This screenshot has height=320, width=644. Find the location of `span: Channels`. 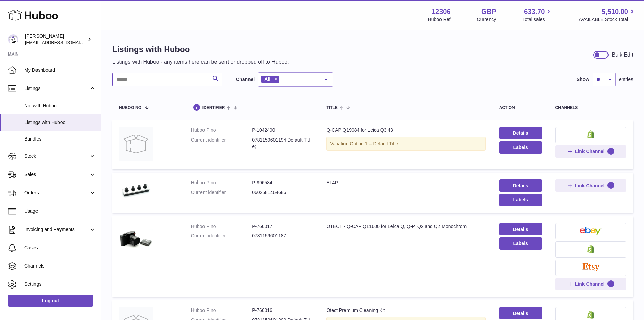

span: Channels is located at coordinates (60, 266).